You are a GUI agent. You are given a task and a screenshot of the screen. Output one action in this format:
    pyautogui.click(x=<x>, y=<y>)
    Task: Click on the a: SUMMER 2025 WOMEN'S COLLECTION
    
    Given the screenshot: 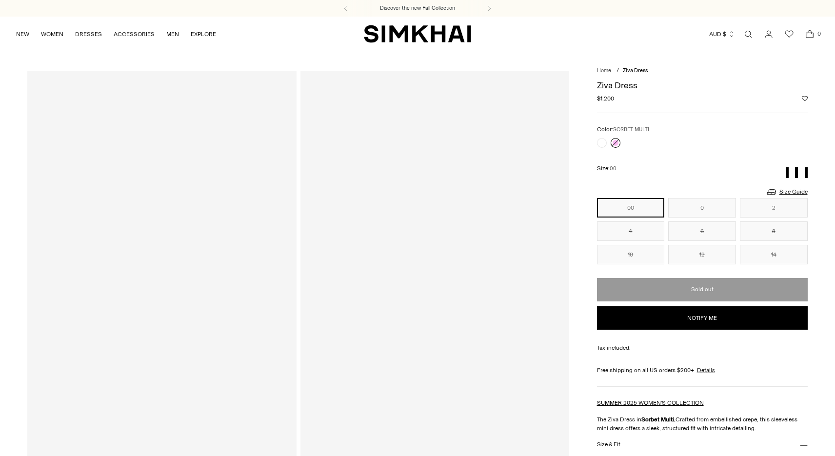 What is the action you would take?
    pyautogui.click(x=650, y=403)
    